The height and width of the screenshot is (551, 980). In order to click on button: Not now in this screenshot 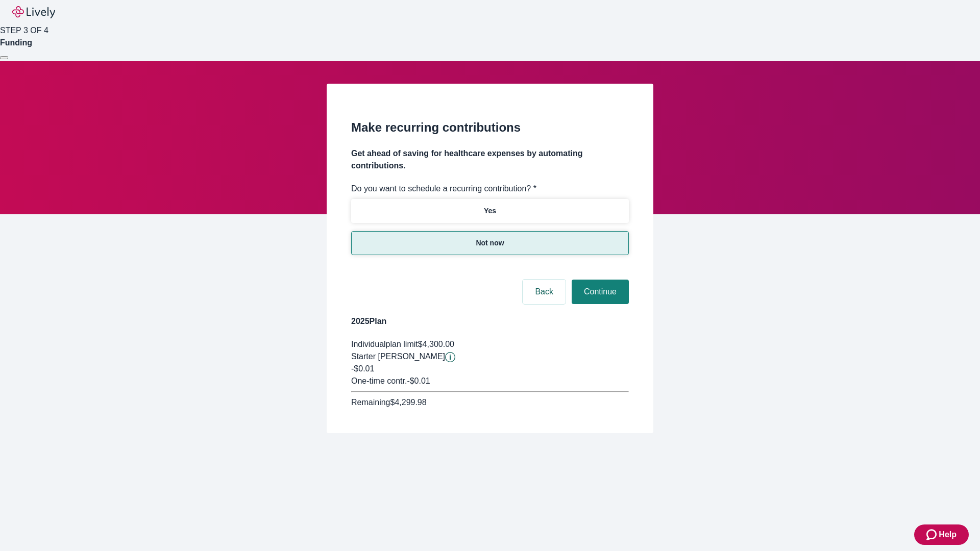, I will do `click(490, 243)`.